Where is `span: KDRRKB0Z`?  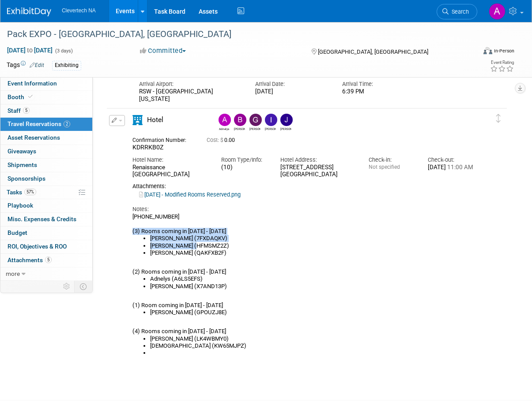
span: KDRRKB0Z is located at coordinates (148, 148).